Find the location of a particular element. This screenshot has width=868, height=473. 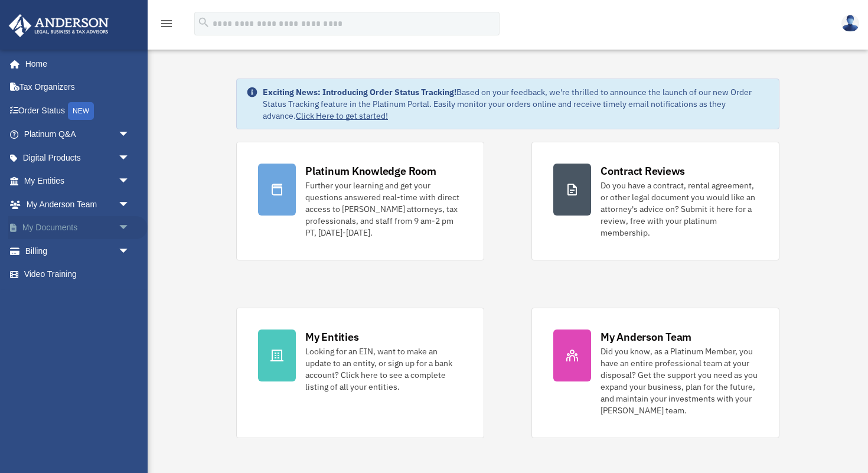

a: Platinum Knowledge Room Further your learning and get your questions answered real-time with dire... is located at coordinates (361, 200).